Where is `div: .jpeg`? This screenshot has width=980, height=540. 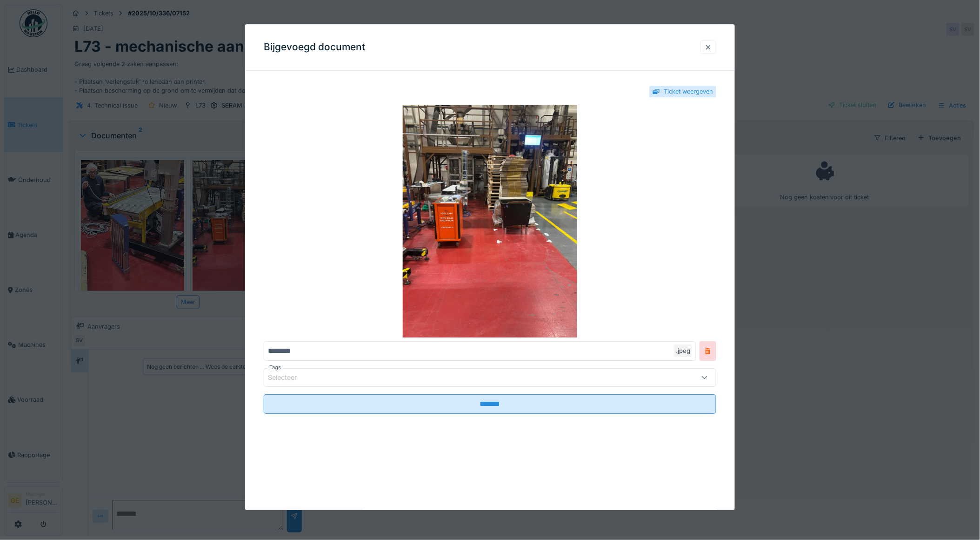 div: .jpeg is located at coordinates (683, 350).